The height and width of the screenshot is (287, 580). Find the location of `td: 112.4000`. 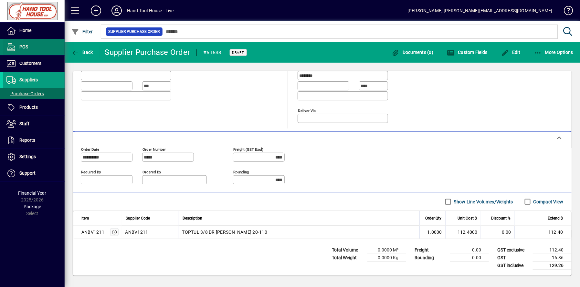

td: 112.4000 is located at coordinates (463, 232).